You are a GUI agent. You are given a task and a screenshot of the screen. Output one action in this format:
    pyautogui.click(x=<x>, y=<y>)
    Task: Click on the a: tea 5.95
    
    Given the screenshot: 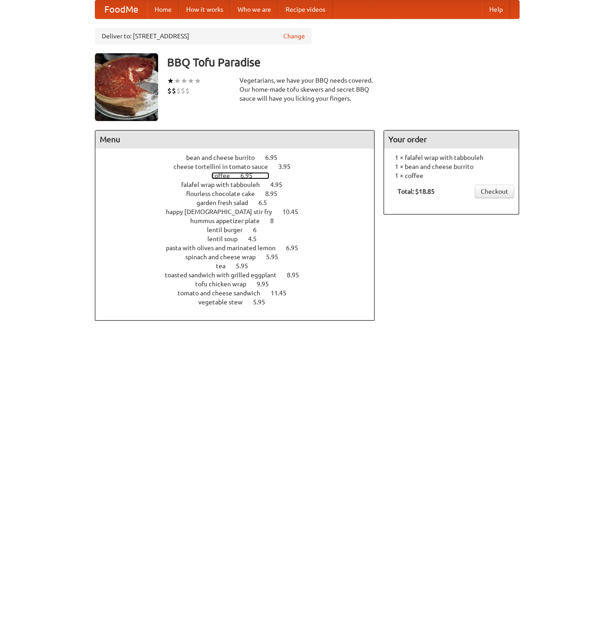 What is the action you would take?
    pyautogui.click(x=240, y=266)
    